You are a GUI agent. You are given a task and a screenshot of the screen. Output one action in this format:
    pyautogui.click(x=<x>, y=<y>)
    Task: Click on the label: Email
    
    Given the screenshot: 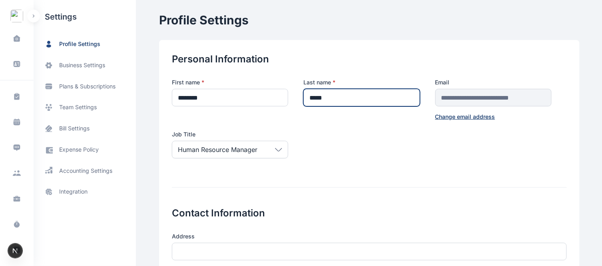 What is the action you would take?
    pyautogui.click(x=493, y=82)
    